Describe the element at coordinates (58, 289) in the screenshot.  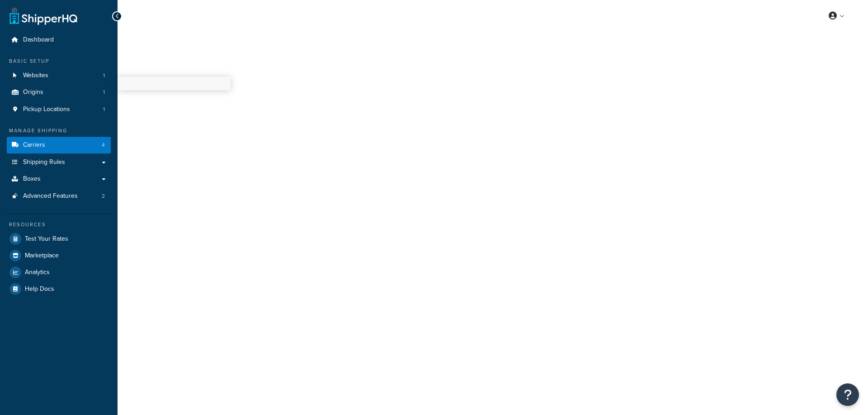
I see `li: Help Docs` at that location.